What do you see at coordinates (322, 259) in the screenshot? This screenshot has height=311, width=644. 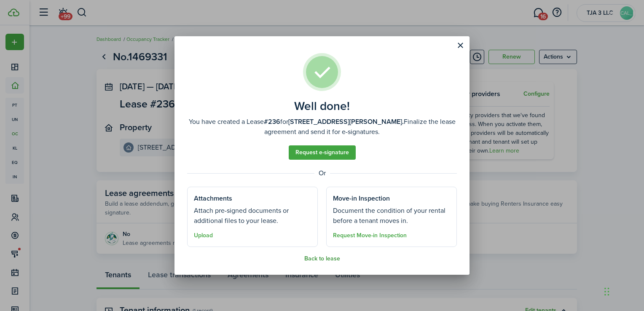 I see `button: Back to lease` at bounding box center [322, 259].